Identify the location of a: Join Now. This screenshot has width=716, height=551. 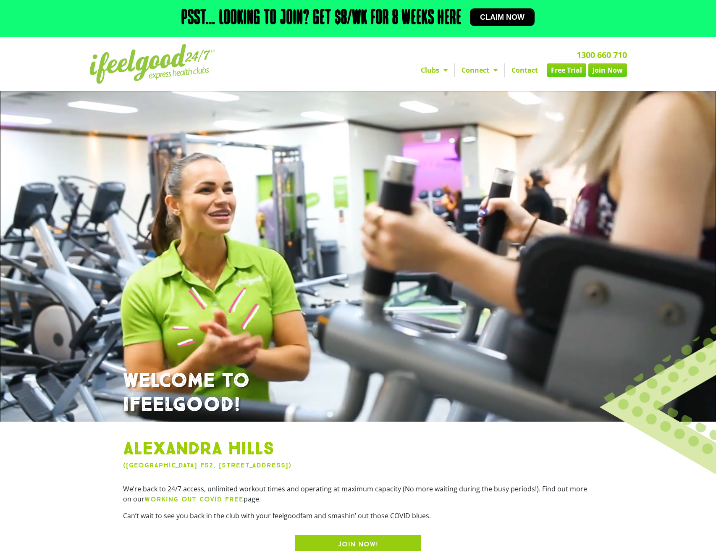
(607, 70).